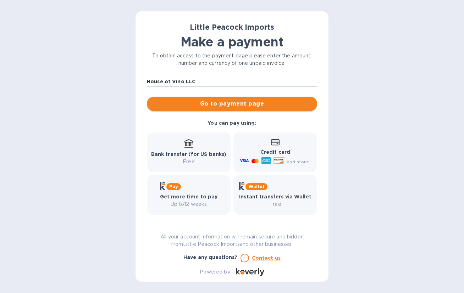  Describe the element at coordinates (189, 197) in the screenshot. I see `b: Get more time to pay` at that location.